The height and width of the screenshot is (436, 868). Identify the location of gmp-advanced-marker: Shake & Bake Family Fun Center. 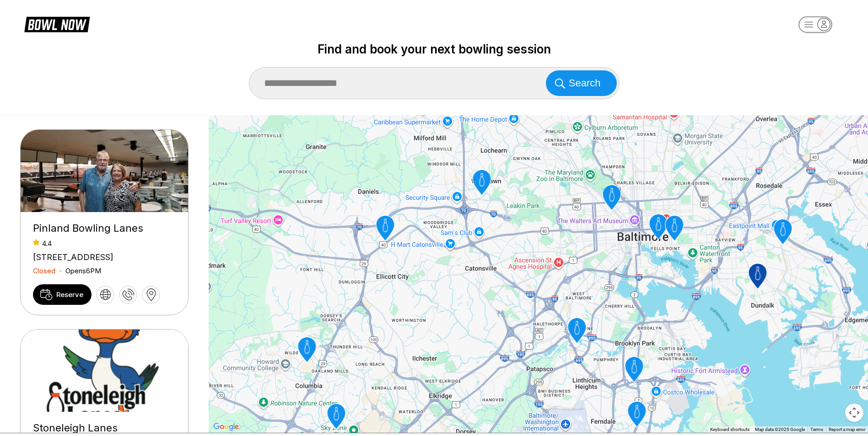
(612, 199).